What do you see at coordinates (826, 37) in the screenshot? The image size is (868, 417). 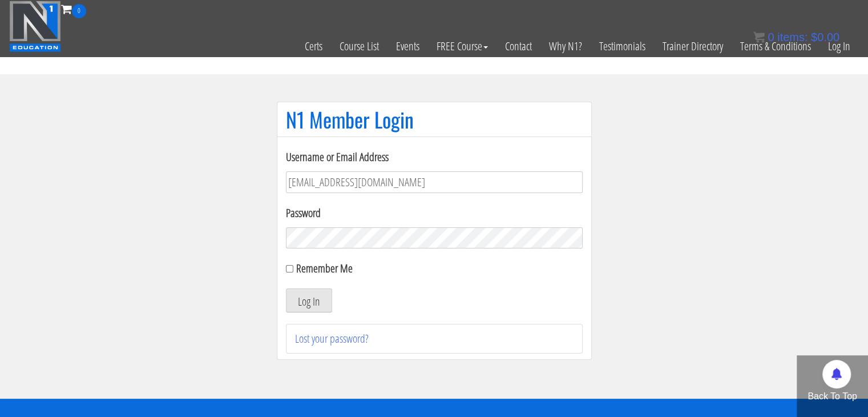 I see `bdi: 0.00` at bounding box center [826, 37].